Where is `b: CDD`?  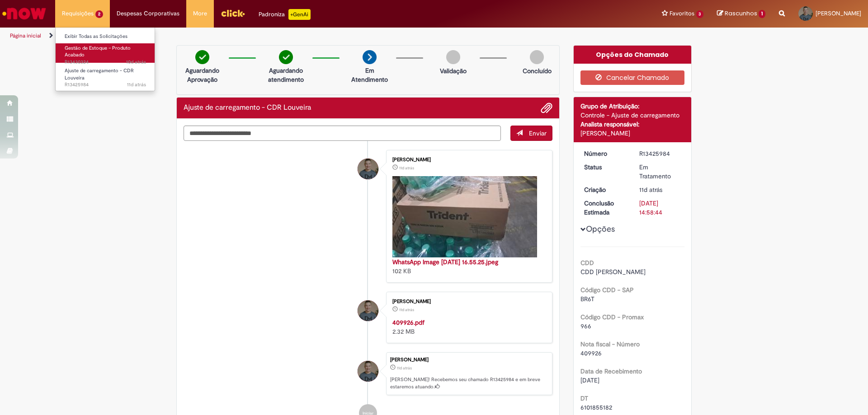 b: CDD is located at coordinates (588, 263).